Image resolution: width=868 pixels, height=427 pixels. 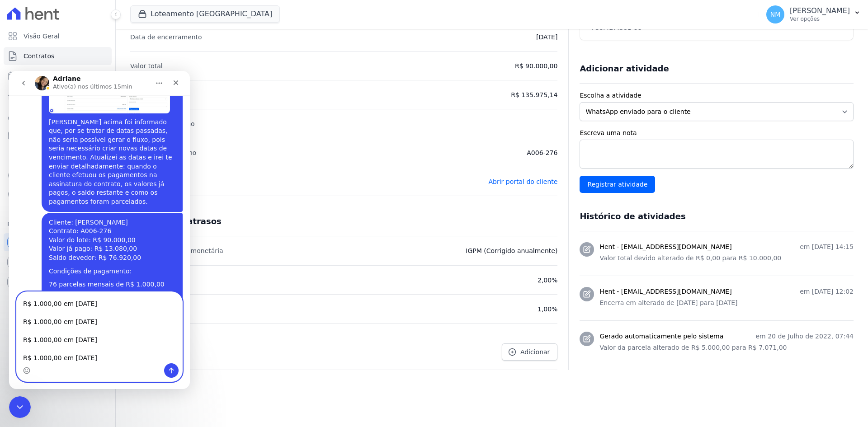 What do you see at coordinates (511, 251) in the screenshot?
I see `p: IGPM (Corrigido anualmente)` at bounding box center [511, 251].